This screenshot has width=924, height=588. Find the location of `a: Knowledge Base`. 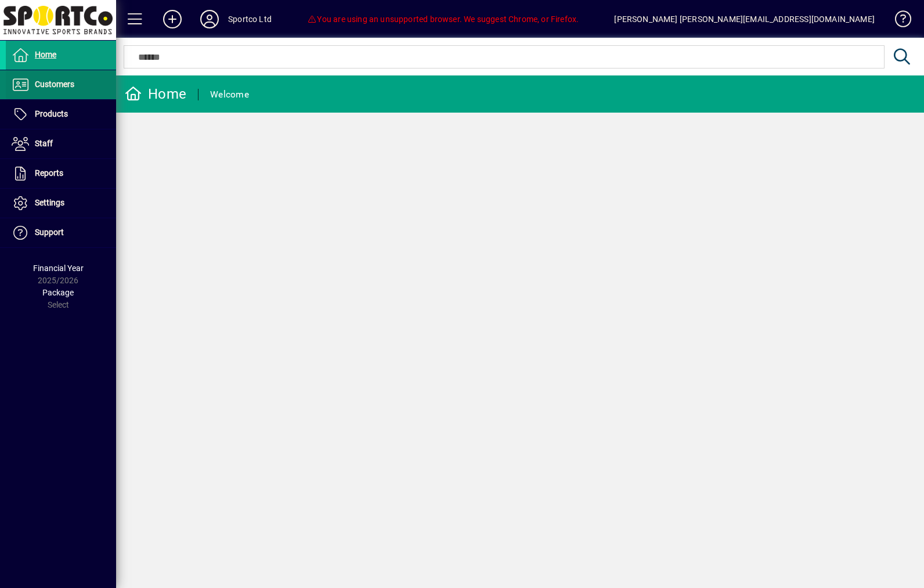

a: Knowledge Base is located at coordinates (898, 21).